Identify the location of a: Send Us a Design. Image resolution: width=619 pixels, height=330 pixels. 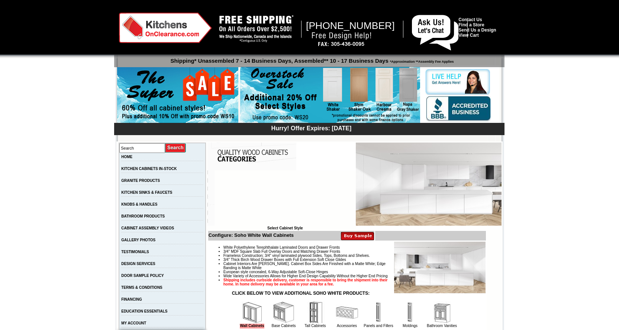
(477, 30).